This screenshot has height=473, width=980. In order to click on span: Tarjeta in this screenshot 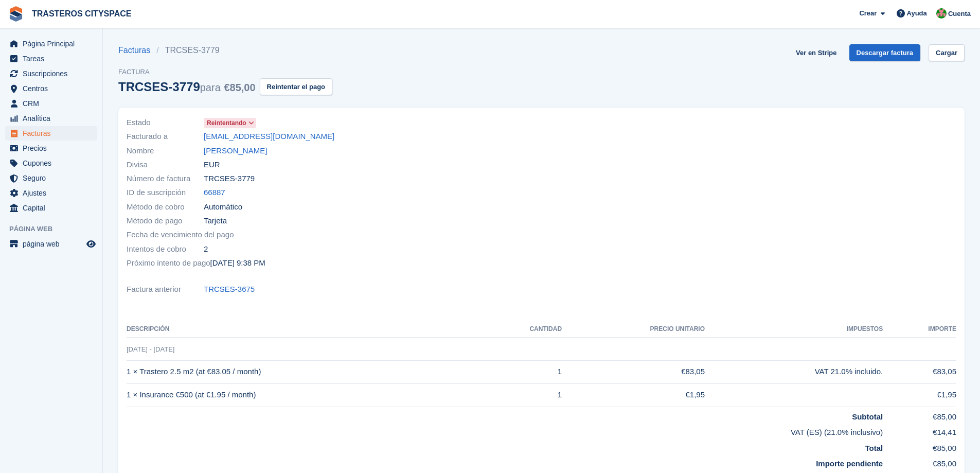, I will do `click(215, 220)`.